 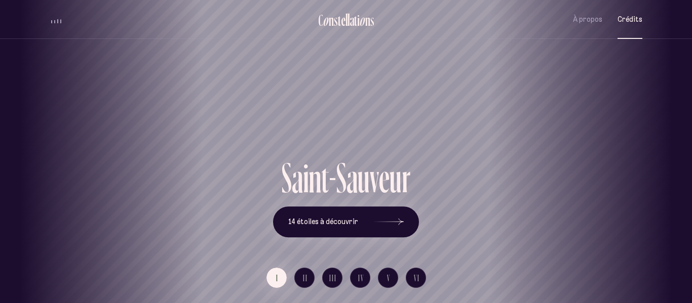 I want to click on div: C, so click(x=320, y=20).